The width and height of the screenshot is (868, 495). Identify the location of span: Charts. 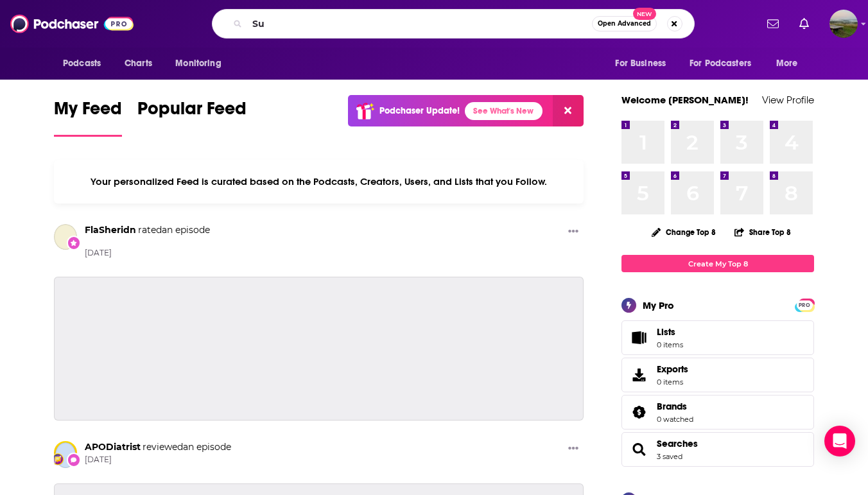
(138, 64).